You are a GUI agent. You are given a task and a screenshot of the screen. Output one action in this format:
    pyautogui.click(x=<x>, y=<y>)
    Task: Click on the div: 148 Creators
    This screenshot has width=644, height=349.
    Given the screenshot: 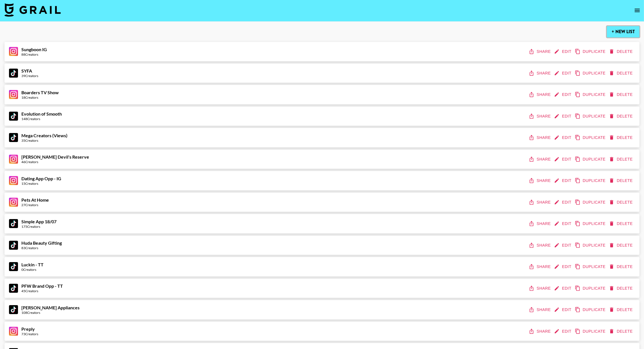 What is the action you would take?
    pyautogui.click(x=42, y=118)
    